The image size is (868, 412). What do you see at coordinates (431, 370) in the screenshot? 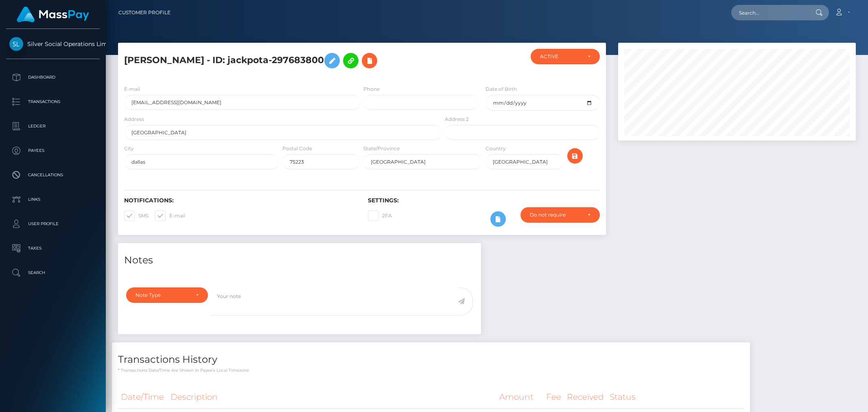
I see `p: * Transactions date/time are shown in payee's local timezone` at bounding box center [431, 370].